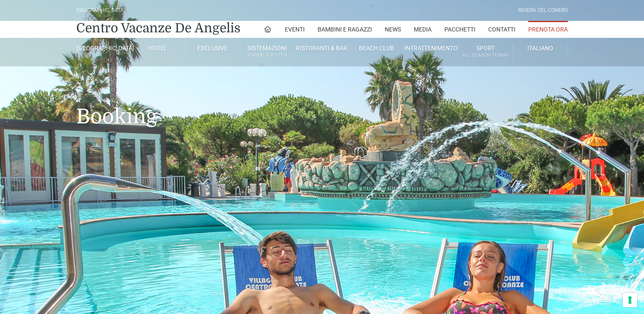  Describe the element at coordinates (322, 48) in the screenshot. I see `a: Ristoranti & Bar` at that location.